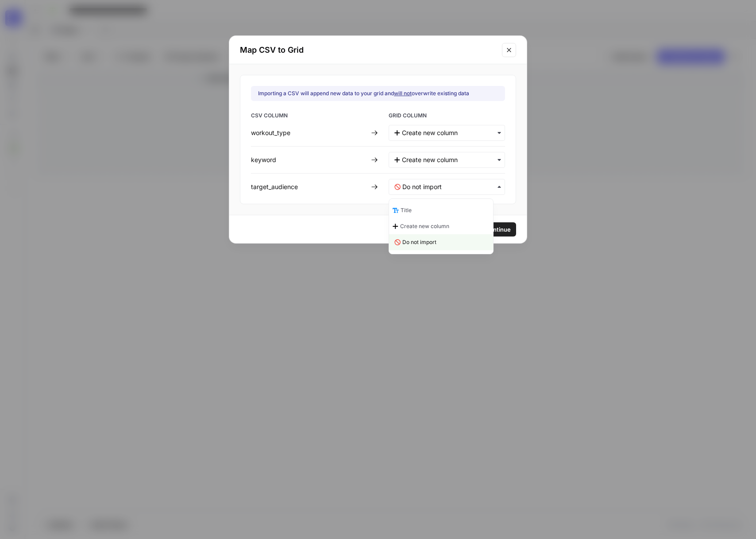 Image resolution: width=756 pixels, height=539 pixels. I want to click on div: workout_type, so click(309, 133).